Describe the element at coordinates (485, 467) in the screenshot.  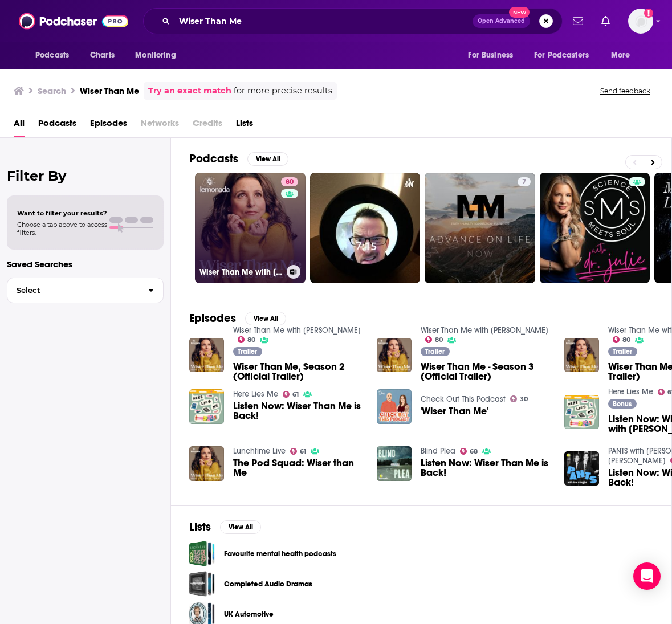
I see `span: Listen Now: Wiser Than Me is Back!` at that location.